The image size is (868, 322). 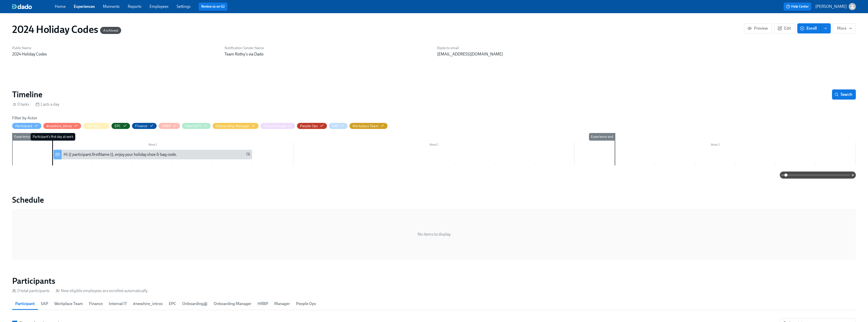 I want to click on div: Hide Participant, so click(x=24, y=126).